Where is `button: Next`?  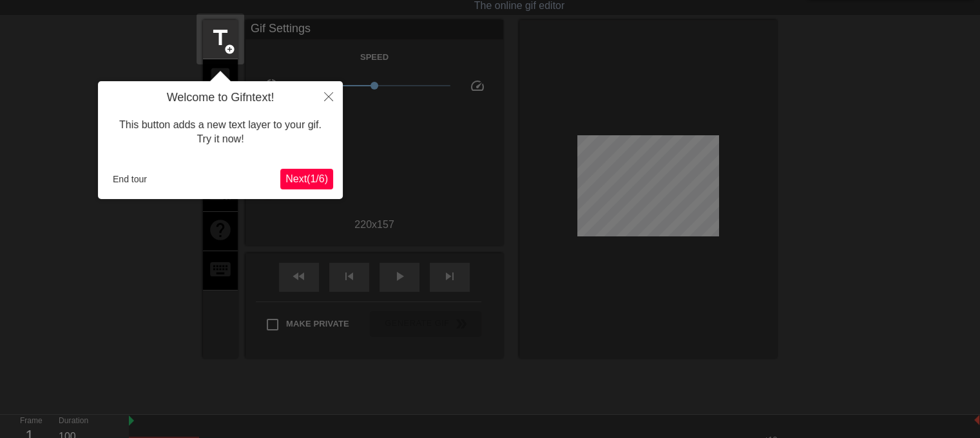 button: Next is located at coordinates (307, 179).